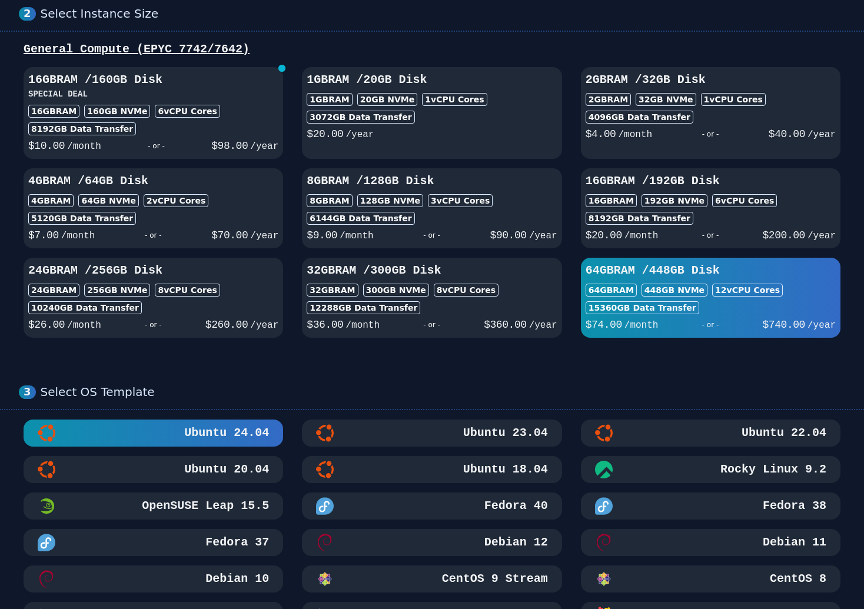 Image resolution: width=864 pixels, height=609 pixels. What do you see at coordinates (325, 543) in the screenshot?
I see `img: Debian 12` at bounding box center [325, 543].